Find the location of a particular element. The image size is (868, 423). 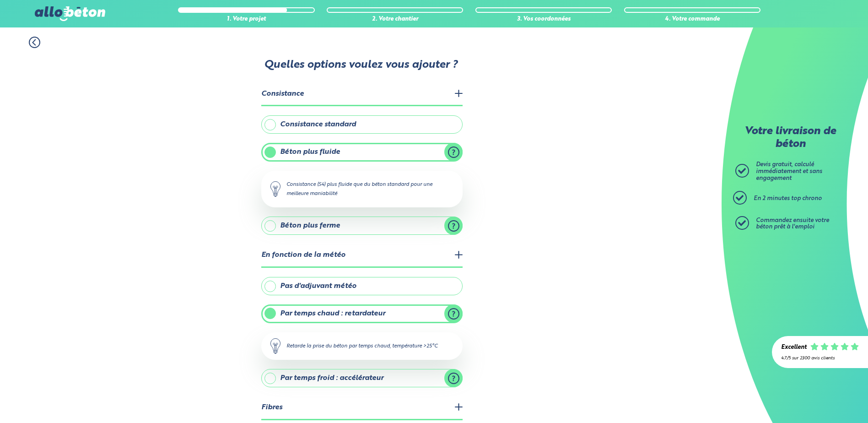

div: 4.7/5 sur 2300 avis clients is located at coordinates (820, 358).